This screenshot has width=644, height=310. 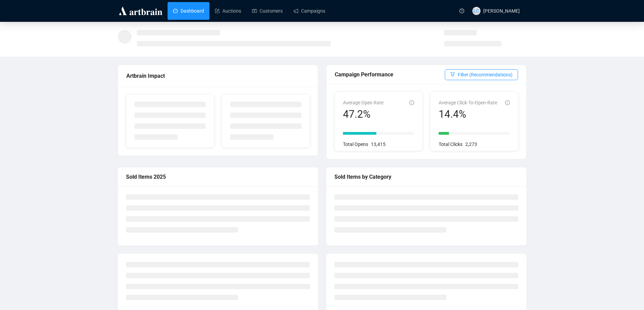 I want to click on button: Filter (Recommendations), so click(x=482, y=75).